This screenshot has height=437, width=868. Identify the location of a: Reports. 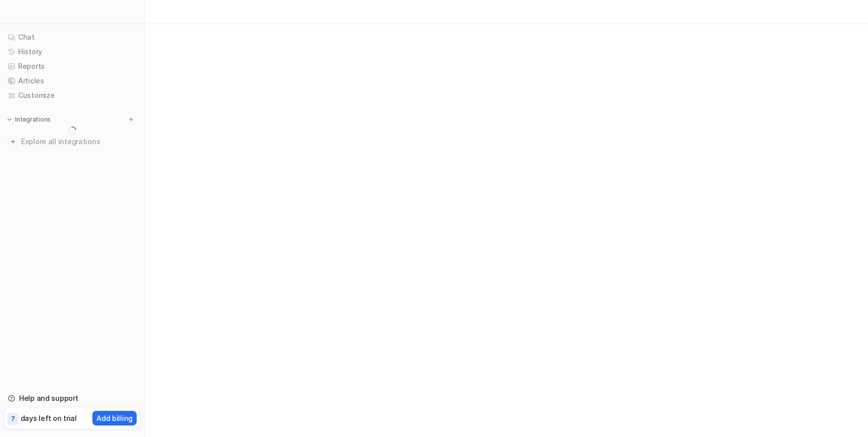
(72, 66).